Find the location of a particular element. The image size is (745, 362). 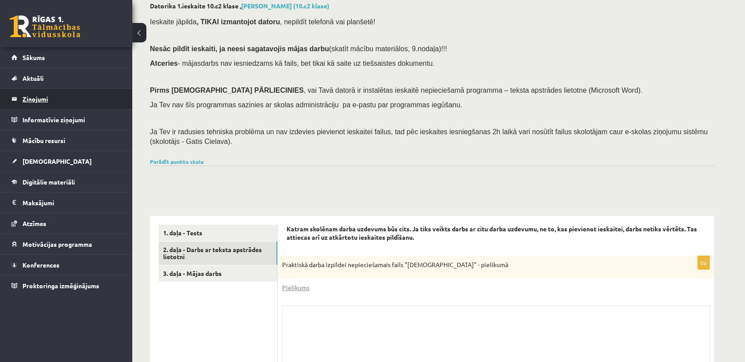

a: Maksājumi is located at coordinates (66, 202).